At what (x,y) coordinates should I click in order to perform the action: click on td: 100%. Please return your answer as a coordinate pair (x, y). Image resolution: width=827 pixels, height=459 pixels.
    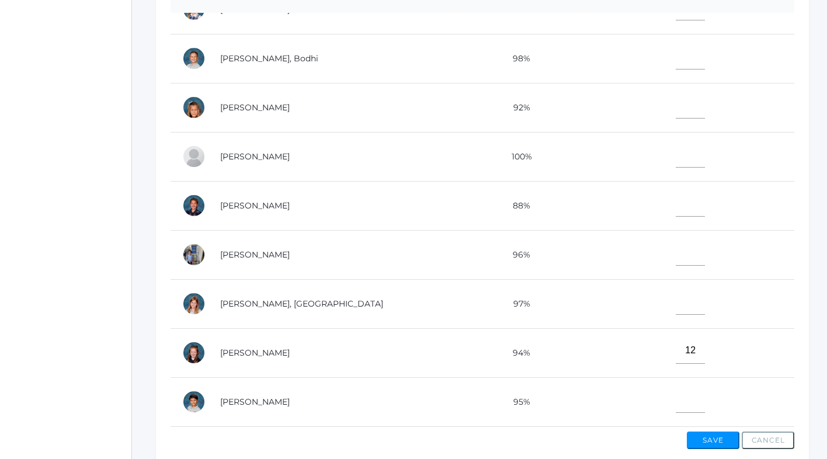
    Looking at the image, I should click on (517, 157).